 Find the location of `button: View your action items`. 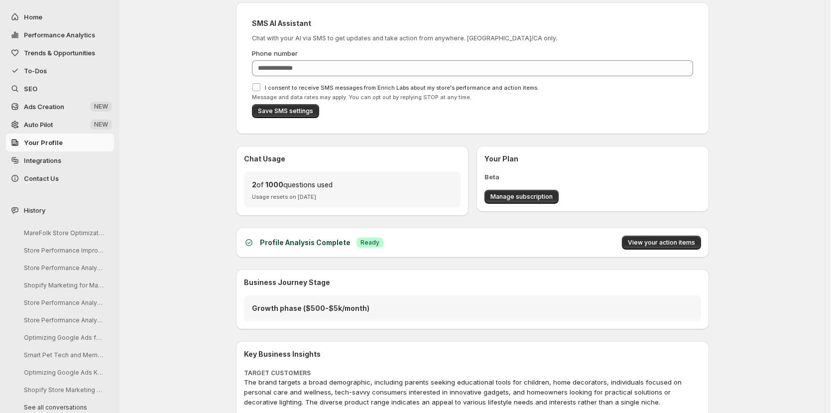

button: View your action items is located at coordinates (661, 242).